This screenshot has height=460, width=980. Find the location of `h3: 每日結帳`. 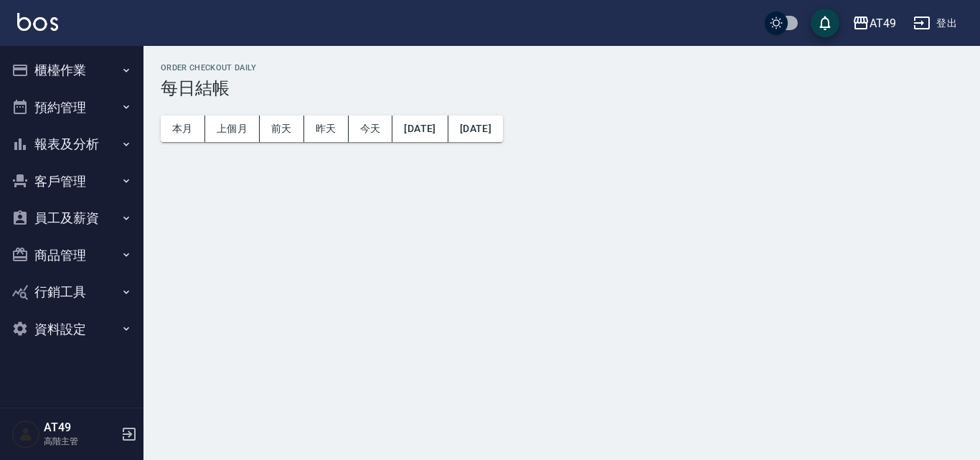

h3: 每日結帳 is located at coordinates (562, 88).